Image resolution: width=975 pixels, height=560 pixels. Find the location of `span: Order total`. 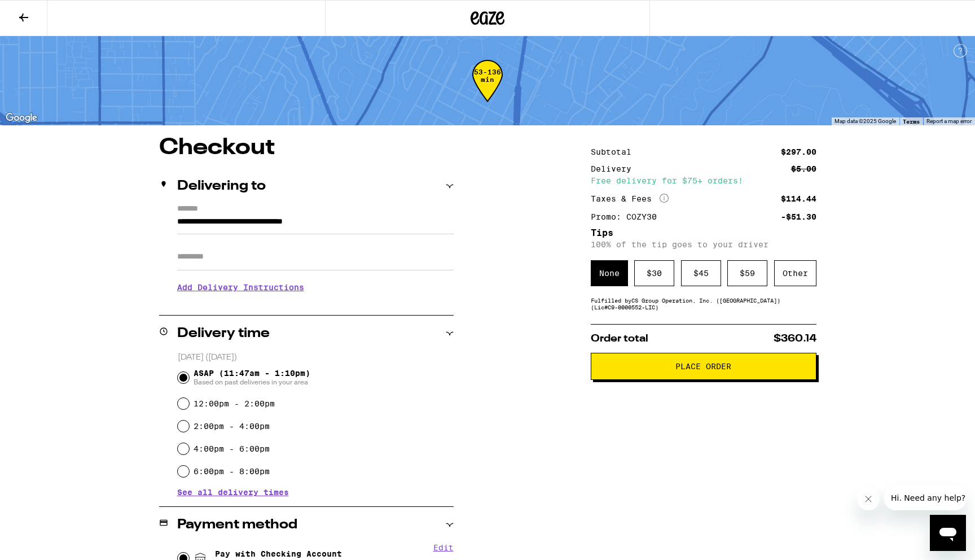

span: Order total is located at coordinates (620, 338).